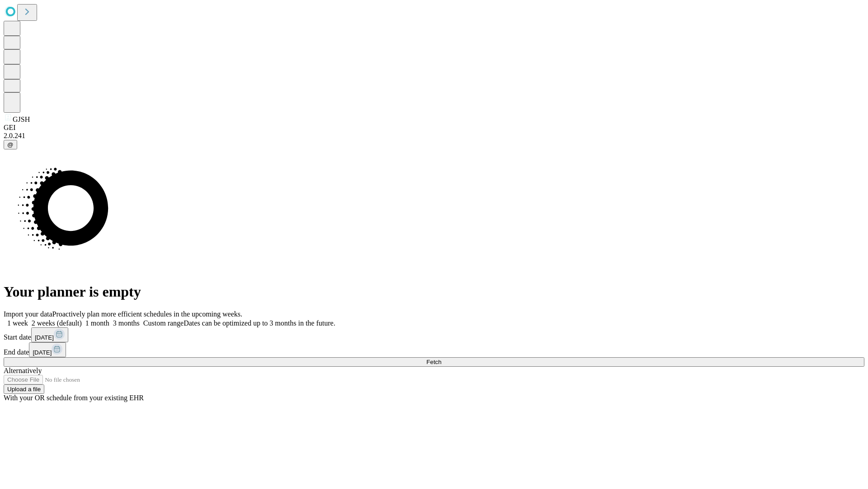 The height and width of the screenshot is (489, 868). Describe the element at coordinates (434, 334) in the screenshot. I see `div: Start date` at that location.